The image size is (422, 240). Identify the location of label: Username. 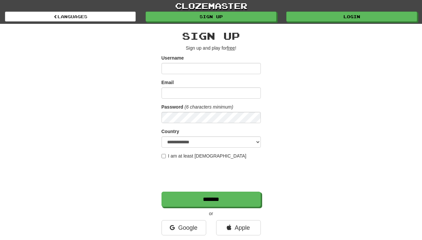
(173, 58).